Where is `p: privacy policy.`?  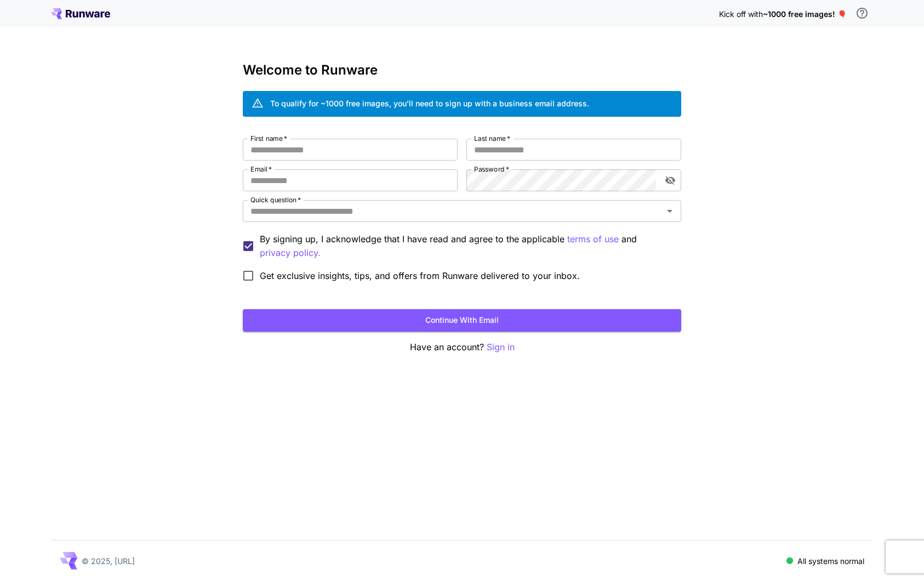
p: privacy policy. is located at coordinates (290, 253).